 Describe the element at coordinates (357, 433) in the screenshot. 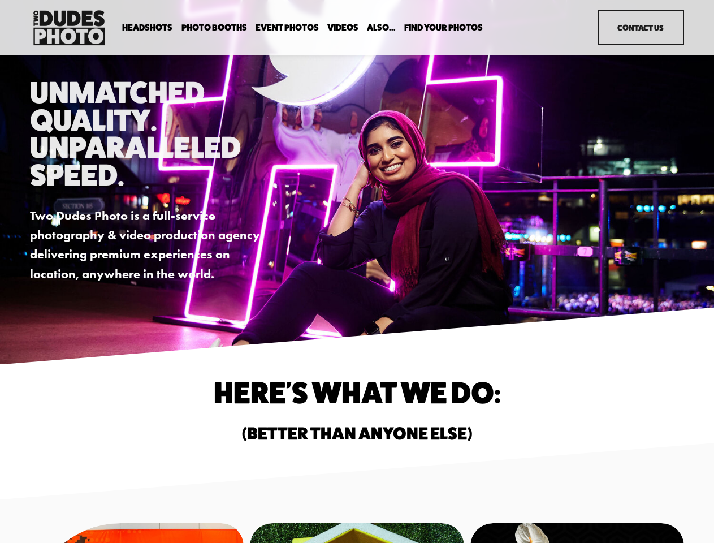

I see `h2: (Better than anyone else)` at that location.